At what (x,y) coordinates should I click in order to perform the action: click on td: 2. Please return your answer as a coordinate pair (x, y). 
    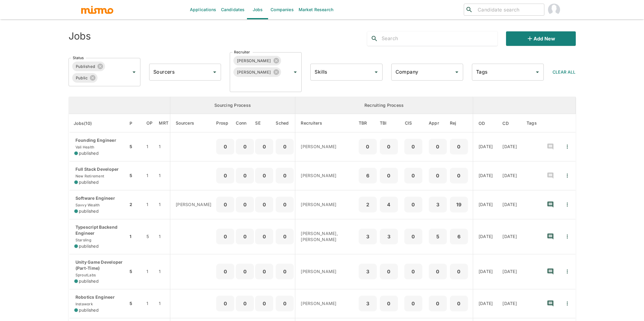
    Looking at the image, I should click on (135, 205).